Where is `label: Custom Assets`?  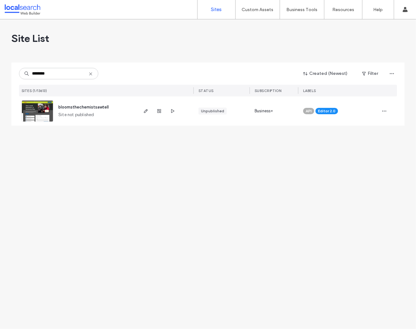 label: Custom Assets is located at coordinates (258, 10).